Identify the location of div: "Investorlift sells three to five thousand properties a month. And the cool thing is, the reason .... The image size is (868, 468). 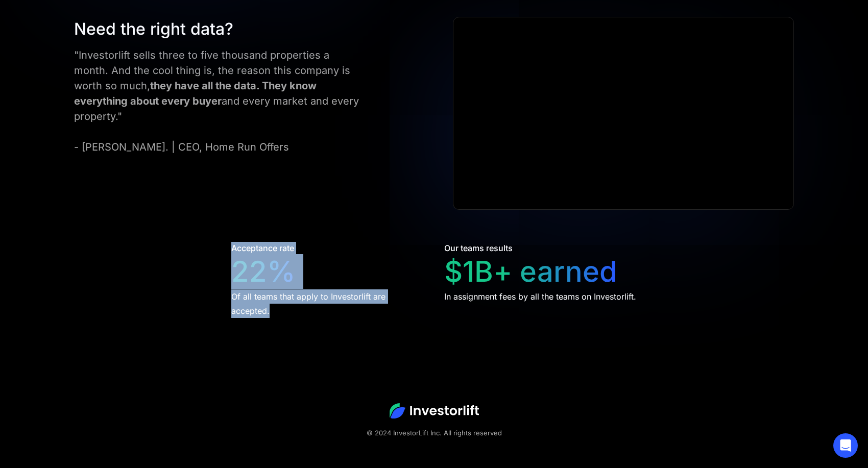
(219, 101).